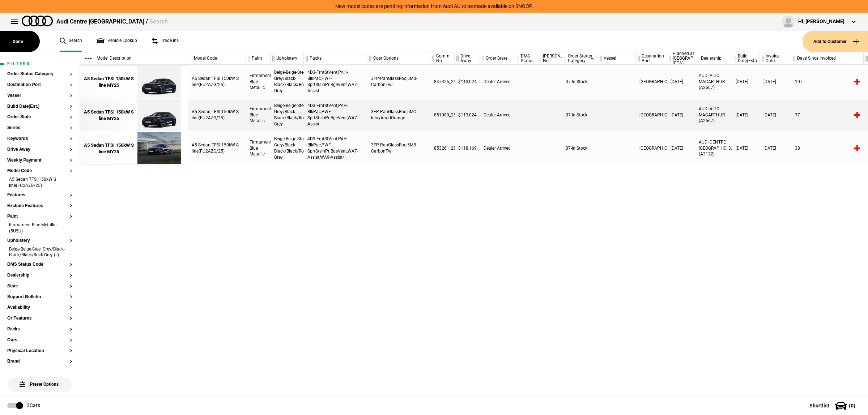 The width and height of the screenshot is (868, 415). I want to click on div: 38, so click(828, 148).